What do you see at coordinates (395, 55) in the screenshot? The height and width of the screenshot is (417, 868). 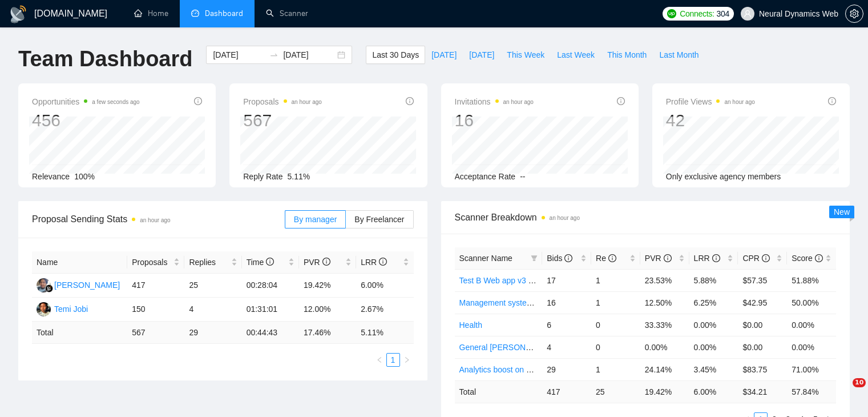 I see `span: Last 30 Days` at bounding box center [395, 55].